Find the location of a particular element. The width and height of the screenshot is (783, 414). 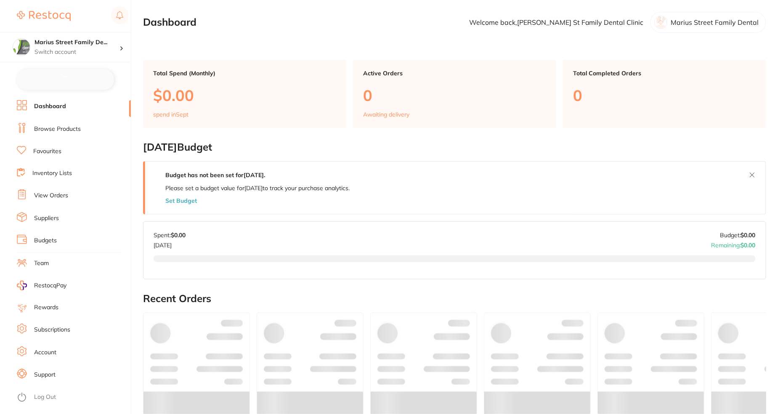

h2: Dashboard is located at coordinates (170, 22).